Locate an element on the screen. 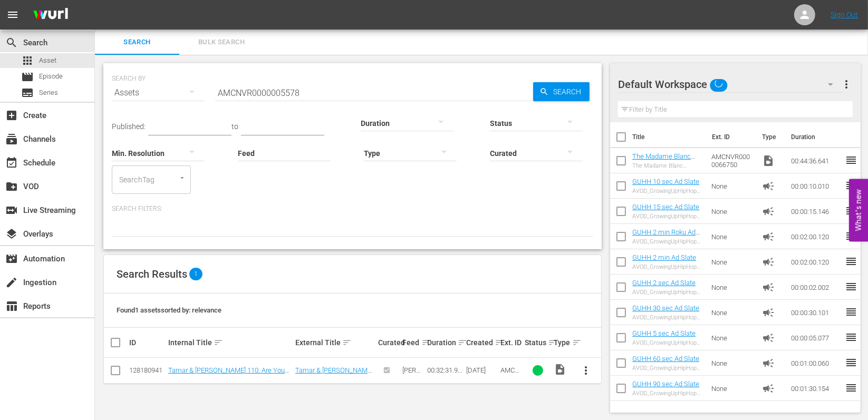 Image resolution: width=868 pixels, height=420 pixels. div: AVOD_GrowingUpHipHopWeTV_WillBeRightBack _15sec_RB24_S01398805005 is located at coordinates (668, 216).